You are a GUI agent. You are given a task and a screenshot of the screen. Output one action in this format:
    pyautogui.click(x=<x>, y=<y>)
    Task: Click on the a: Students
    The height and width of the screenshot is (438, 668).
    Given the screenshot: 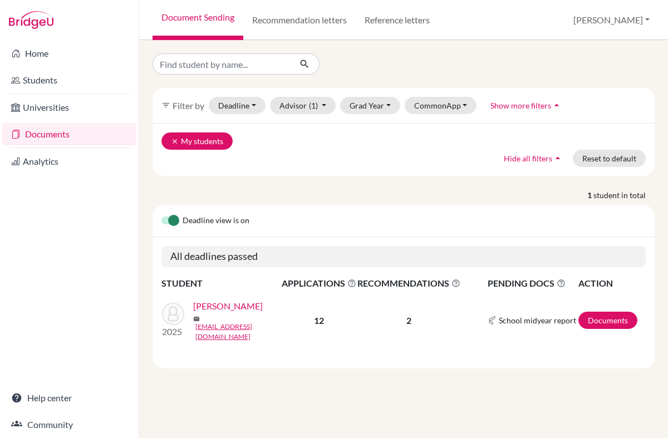 What is the action you would take?
    pyautogui.click(x=69, y=80)
    